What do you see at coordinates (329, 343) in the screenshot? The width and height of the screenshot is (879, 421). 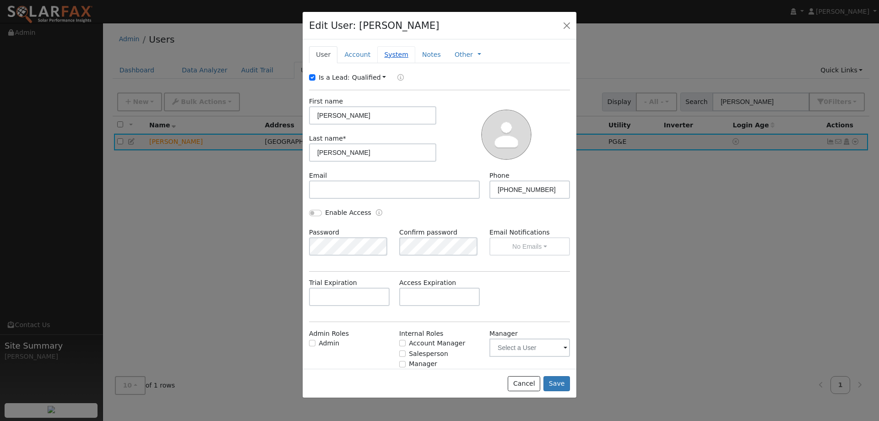 I see `label: Admin` at bounding box center [329, 343].